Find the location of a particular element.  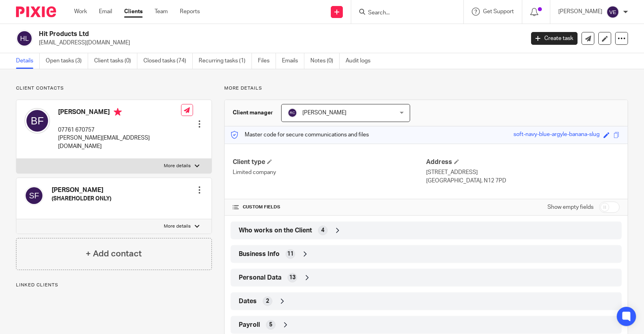

a: Notes (0) is located at coordinates (325, 61).